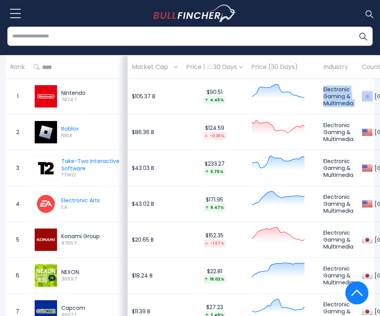  Describe the element at coordinates (78, 168) in the screenshot. I see `a: Take-Two Interactive Software TTWO` at that location.